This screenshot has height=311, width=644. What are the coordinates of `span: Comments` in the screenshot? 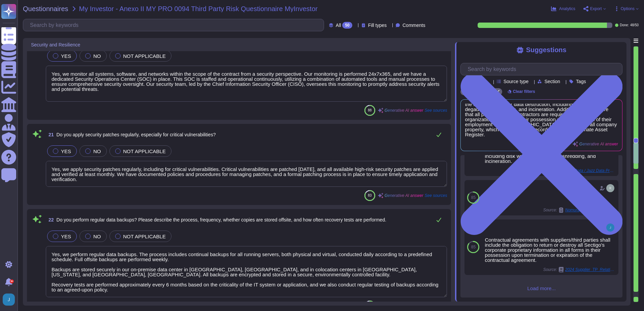 It's located at (414, 25).